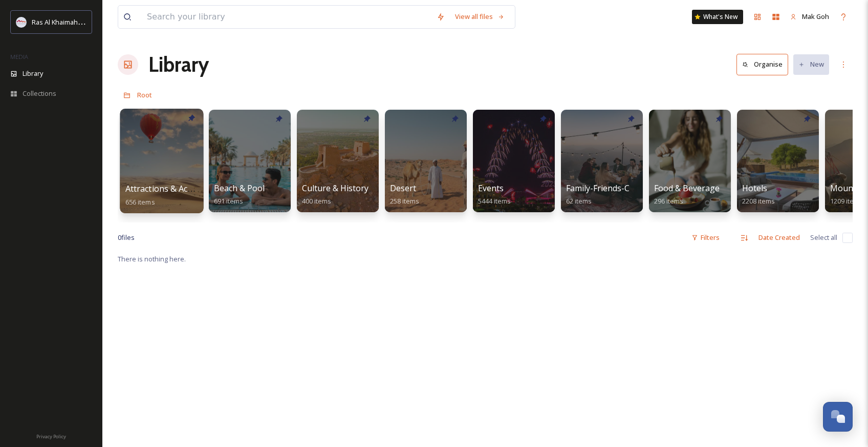 The width and height of the screenshot is (868, 447). Describe the element at coordinates (759, 194) in the screenshot. I see `a: Hotels2208 items` at that location.